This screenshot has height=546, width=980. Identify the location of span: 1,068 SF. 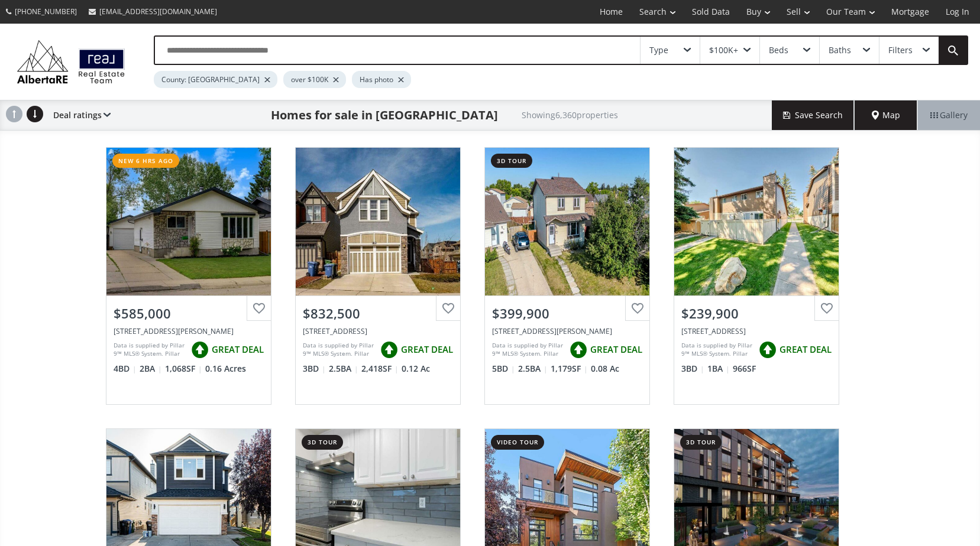
(183, 369).